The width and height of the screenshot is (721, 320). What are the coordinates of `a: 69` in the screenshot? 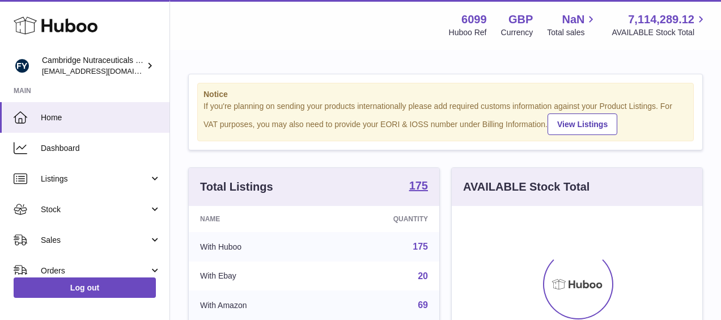 It's located at (423, 304).